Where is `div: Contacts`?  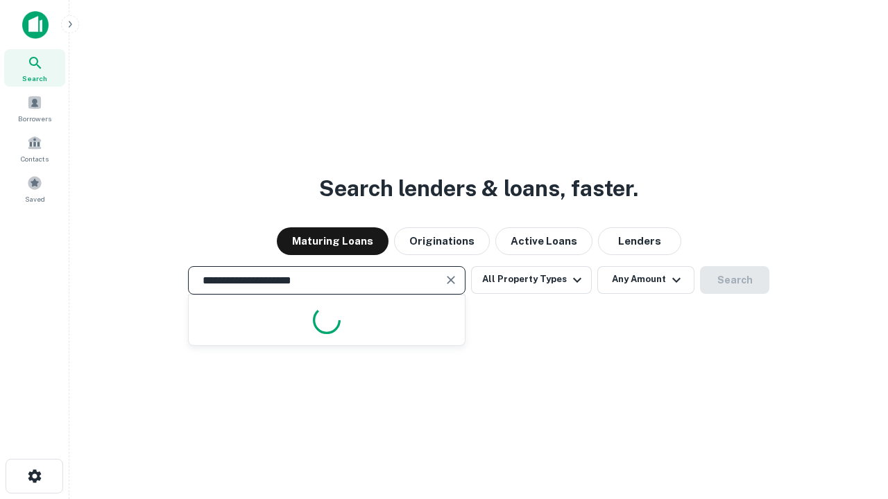 div: Contacts is located at coordinates (35, 148).